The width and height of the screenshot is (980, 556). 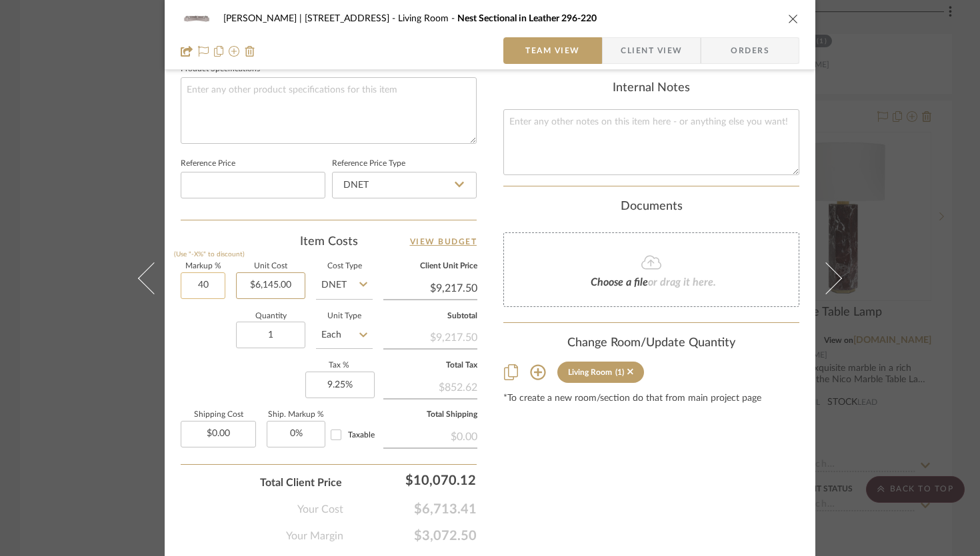 What do you see at coordinates (220, 69) in the screenshot?
I see `label: Product Specifications` at bounding box center [220, 69].